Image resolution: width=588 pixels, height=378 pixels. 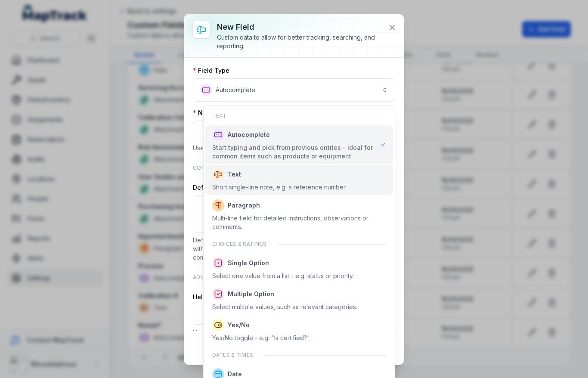 I want to click on span: Paragraph, so click(x=244, y=206).